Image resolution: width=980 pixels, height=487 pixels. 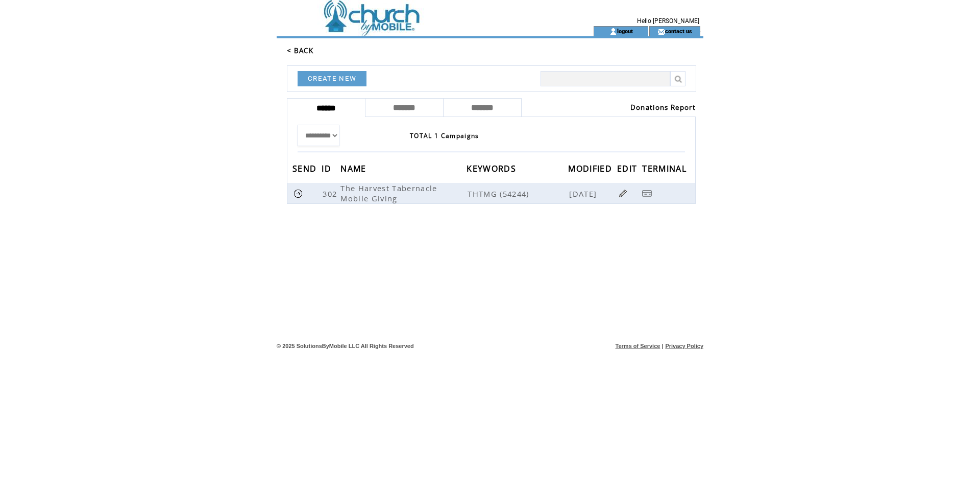 I want to click on a: Terms of Service, so click(x=638, y=346).